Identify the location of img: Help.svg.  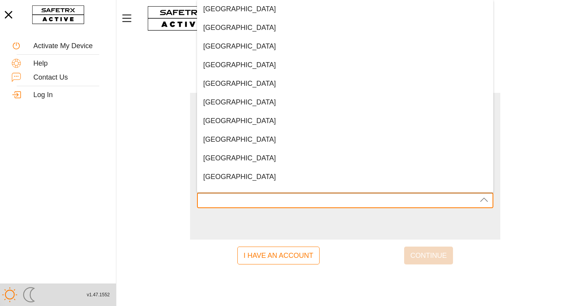
(16, 63).